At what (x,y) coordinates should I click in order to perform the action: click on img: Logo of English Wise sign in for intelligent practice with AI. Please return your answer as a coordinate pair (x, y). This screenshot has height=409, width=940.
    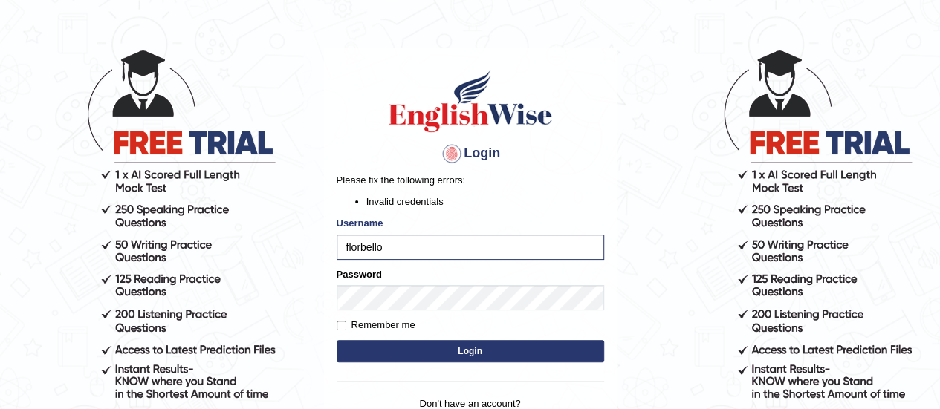
    Looking at the image, I should click on (470, 101).